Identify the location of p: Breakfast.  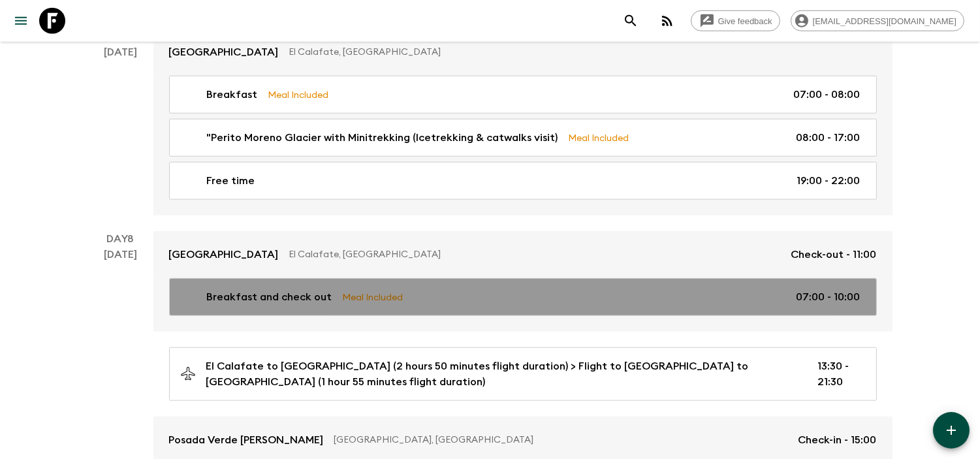
(232, 95).